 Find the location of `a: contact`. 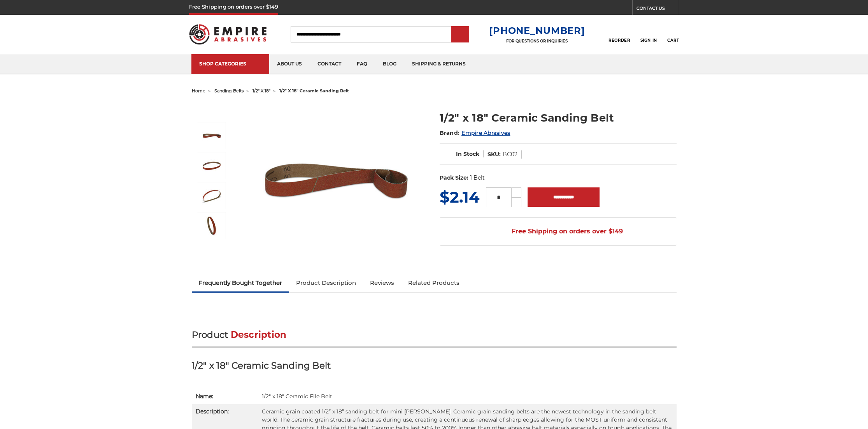

a: contact is located at coordinates (329, 64).